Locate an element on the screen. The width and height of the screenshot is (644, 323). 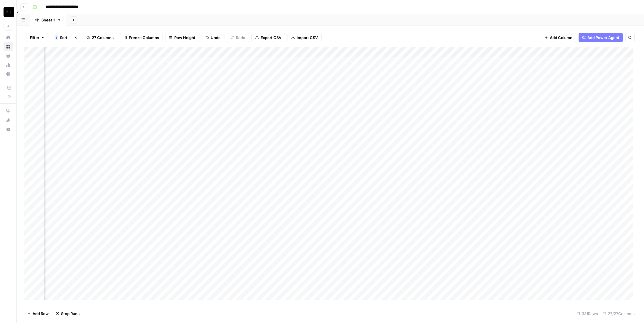
button: Freeze Columns is located at coordinates (141, 37).